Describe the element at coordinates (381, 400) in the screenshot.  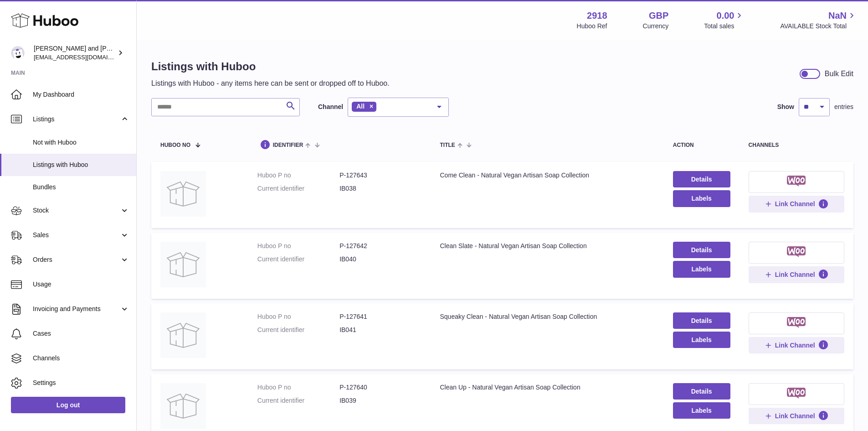
I see `dd: IB039` at that location.